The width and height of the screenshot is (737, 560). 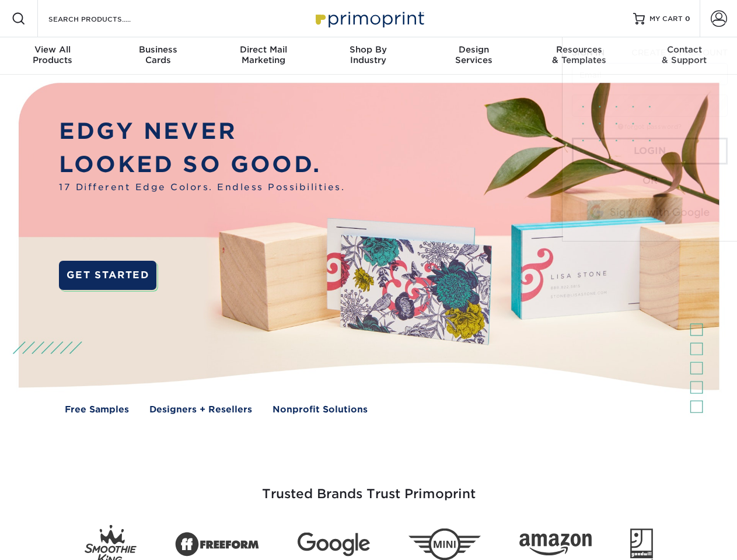 I want to click on h3: Trusted Brands Trust Primoprint, so click(x=368, y=487).